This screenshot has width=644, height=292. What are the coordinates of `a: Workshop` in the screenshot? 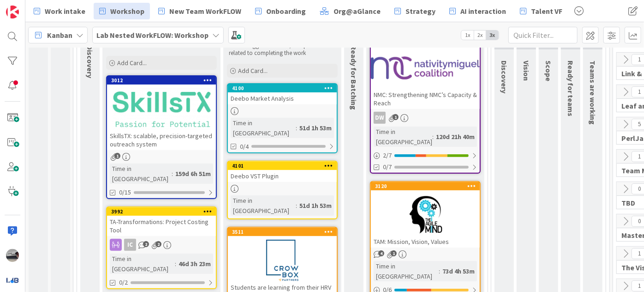 It's located at (122, 11).